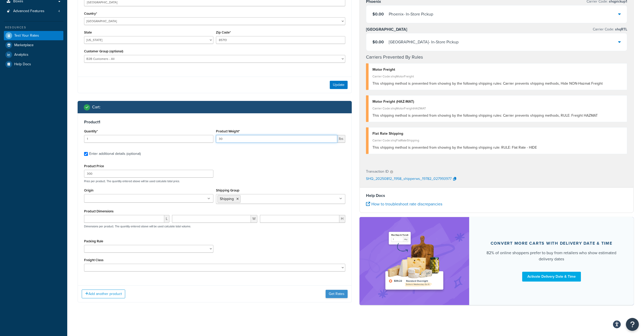  Describe the element at coordinates (88, 32) in the screenshot. I see `label: State` at that location.